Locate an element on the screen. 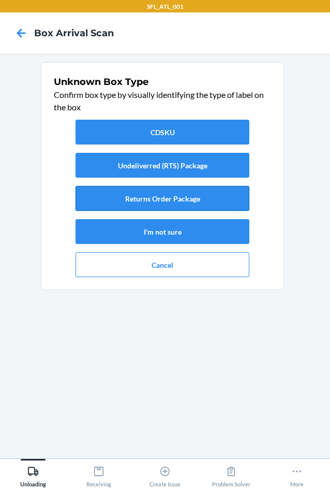 The width and height of the screenshot is (330, 489). button: I'm not sure is located at coordinates (162, 231).